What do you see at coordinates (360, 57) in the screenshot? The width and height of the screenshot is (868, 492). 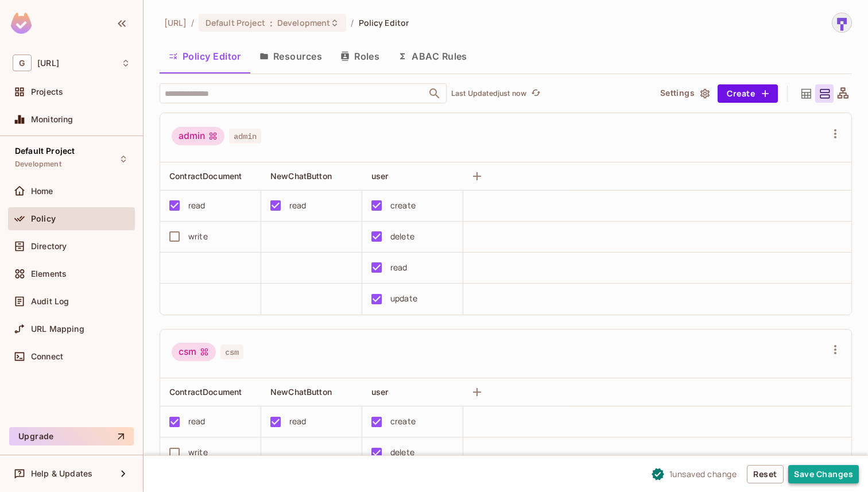 I see `button: Roles` at bounding box center [360, 57].